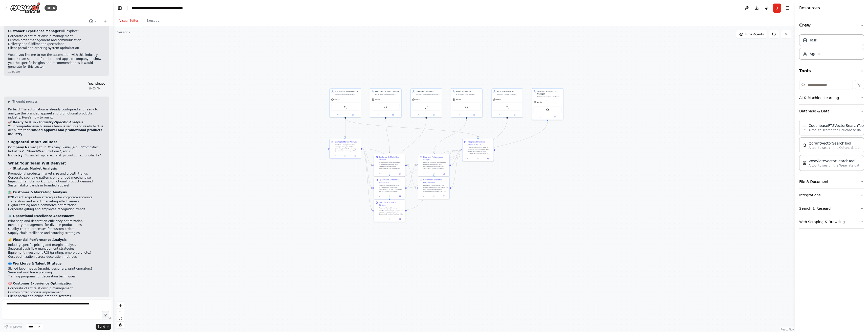 The image size is (868, 332). What do you see at coordinates (57, 61) in the screenshot?
I see `p: Would you like me to run the automation with this industry focus? I can set it up for a branded a...` at bounding box center [57, 61].